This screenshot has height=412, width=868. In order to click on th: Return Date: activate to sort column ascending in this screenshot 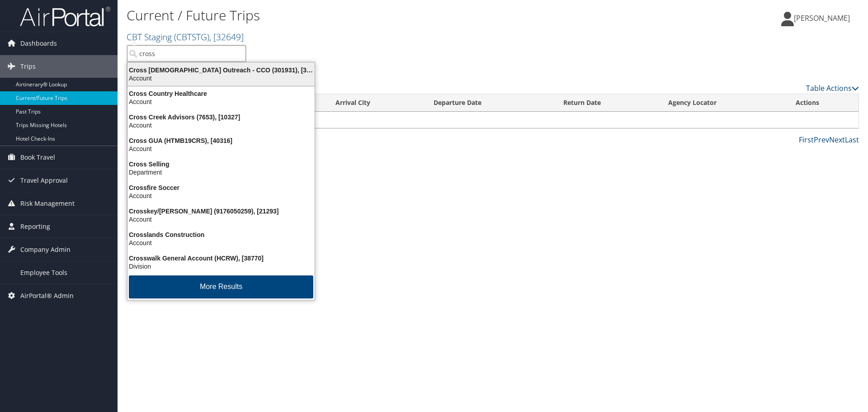, I will do `click(607, 103)`.